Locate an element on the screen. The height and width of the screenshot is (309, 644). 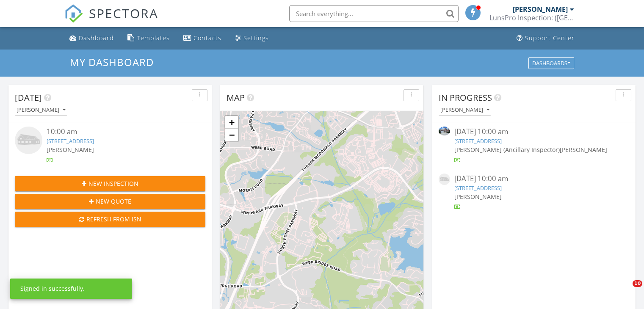
img: The Best Home Inspection Software - Spectora is located at coordinates (74, 14).